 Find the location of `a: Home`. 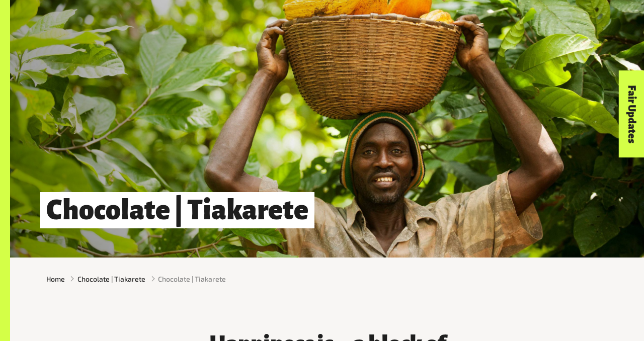

a: Home is located at coordinates (55, 279).